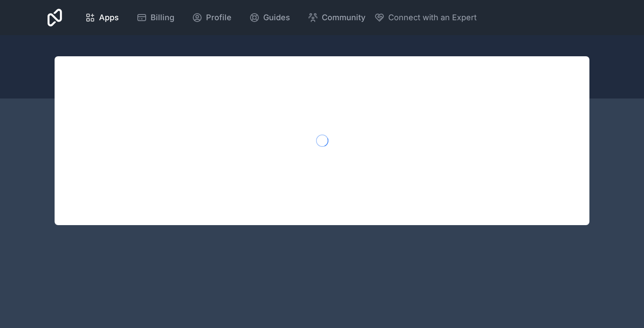 The width and height of the screenshot is (644, 328). I want to click on span: Profile, so click(219, 18).